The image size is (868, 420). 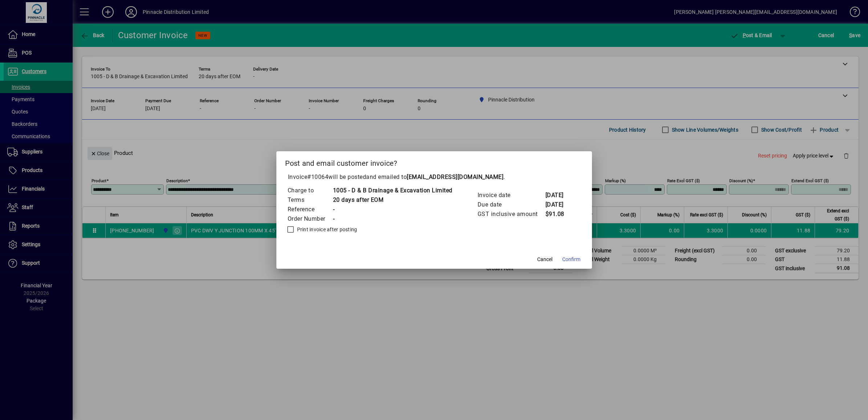 I want to click on td: Terms, so click(x=310, y=200).